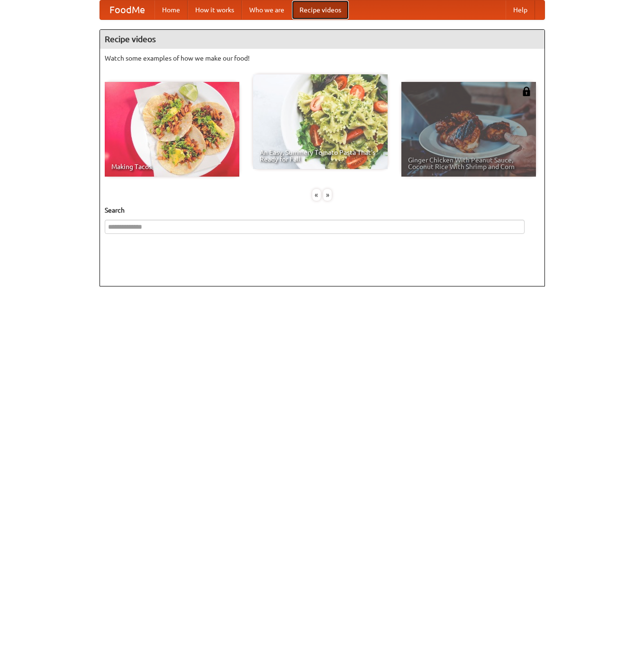 The height and width of the screenshot is (670, 644). Describe the element at coordinates (320, 10) in the screenshot. I see `a: Recipe videos` at that location.